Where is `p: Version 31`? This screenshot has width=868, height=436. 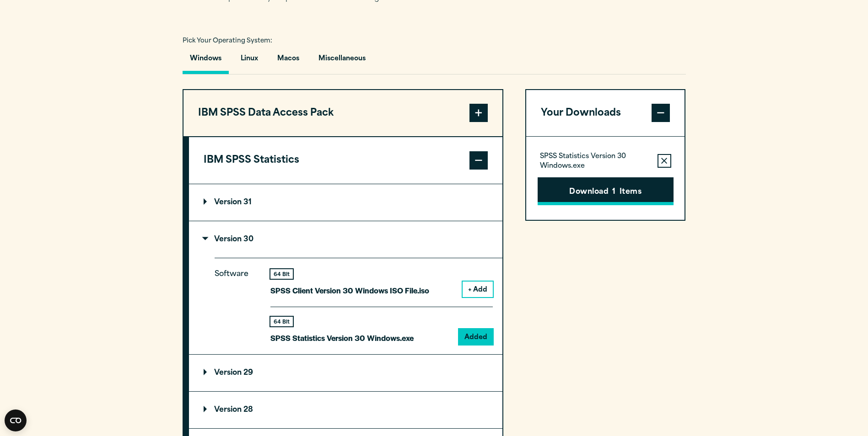 p: Version 31 is located at coordinates (227, 202).